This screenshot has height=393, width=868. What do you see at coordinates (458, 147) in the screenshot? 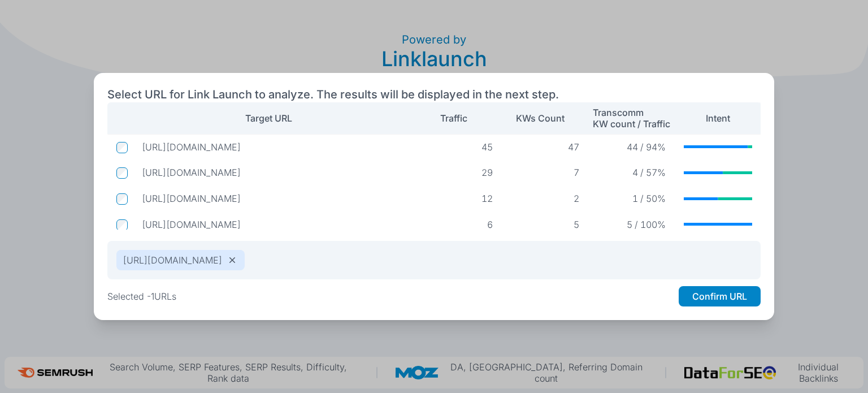
I see `p: 45` at bounding box center [458, 147].